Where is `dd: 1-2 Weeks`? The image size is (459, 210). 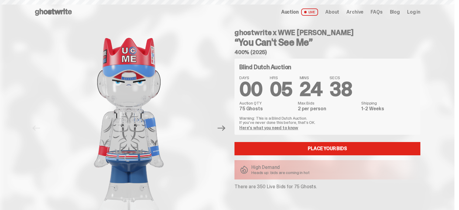
dd: 1-2 Weeks is located at coordinates (388, 109).